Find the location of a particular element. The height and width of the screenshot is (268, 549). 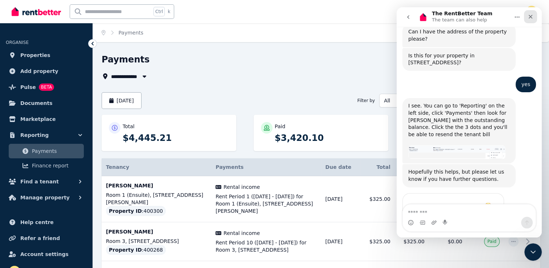

nav: Breadcrumb is located at coordinates (122, 33).